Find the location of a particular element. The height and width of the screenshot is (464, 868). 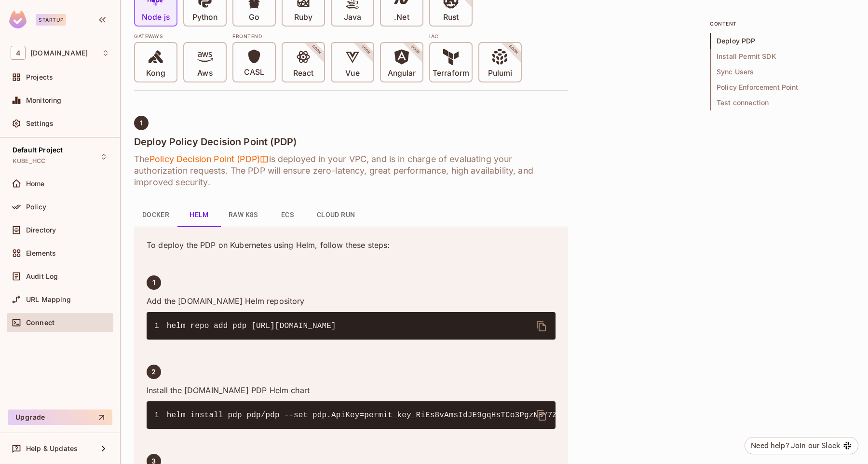

button: Raw K8s is located at coordinates (243, 215).